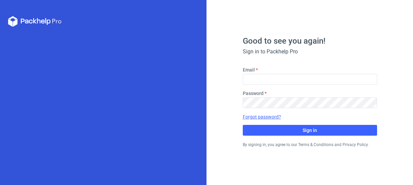 This screenshot has width=413, height=185. Describe the element at coordinates (310, 41) in the screenshot. I see `h1: Good to see you again!` at that location.